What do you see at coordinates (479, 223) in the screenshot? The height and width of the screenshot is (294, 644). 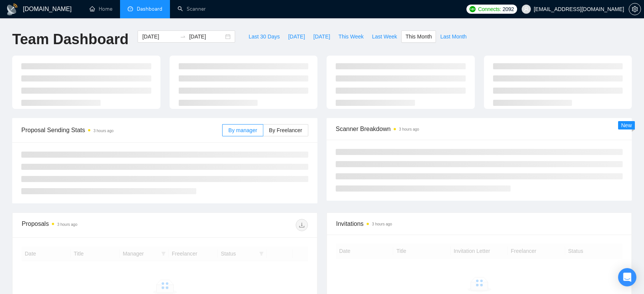 I see `span: Invitations` at bounding box center [479, 223].